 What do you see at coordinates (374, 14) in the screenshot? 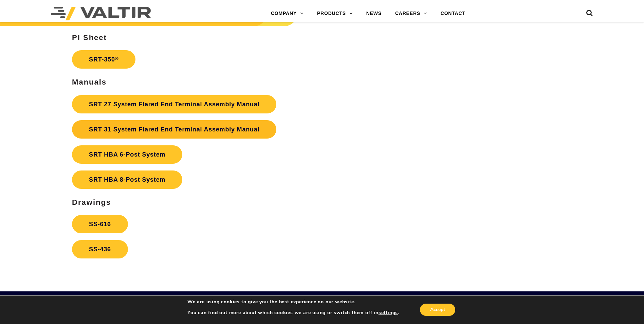
I see `a: NEWS` at bounding box center [374, 14].